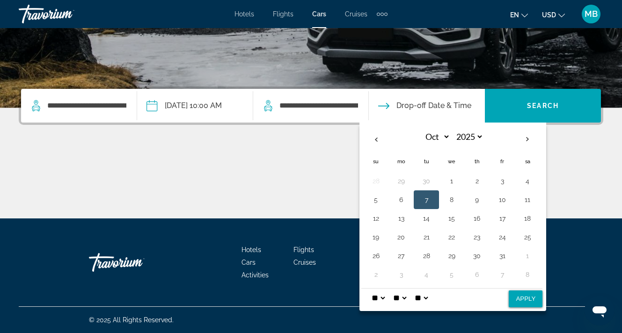 This screenshot has width=622, height=333. What do you see at coordinates (502, 237) in the screenshot?
I see `button: Day 24` at bounding box center [502, 237].